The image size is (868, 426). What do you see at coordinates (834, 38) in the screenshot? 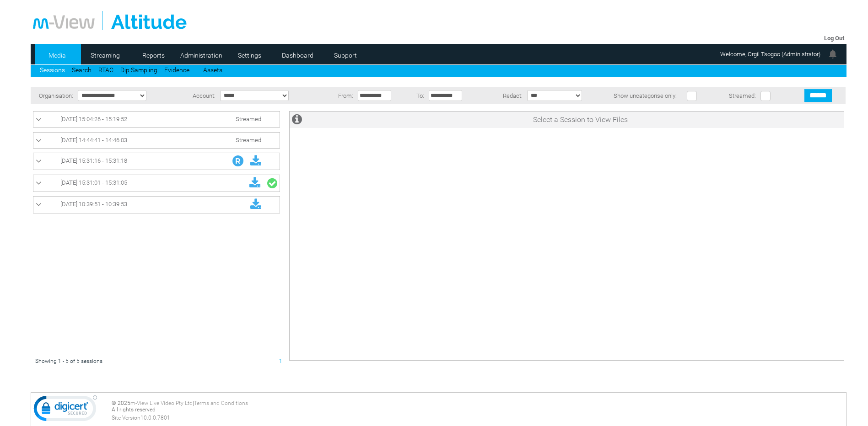
I see `a: Log Out` at bounding box center [834, 38].